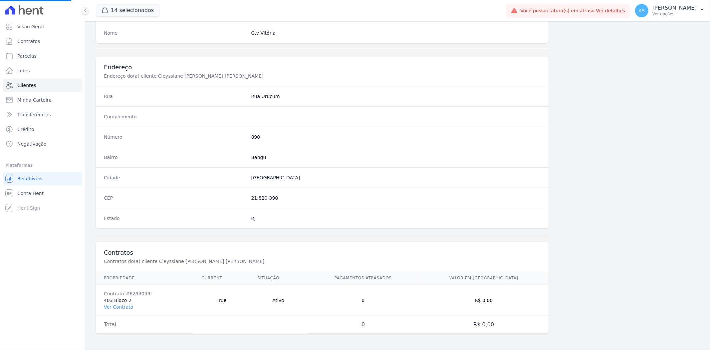 The image size is (710, 350). I want to click on dd: RJ, so click(396, 218).